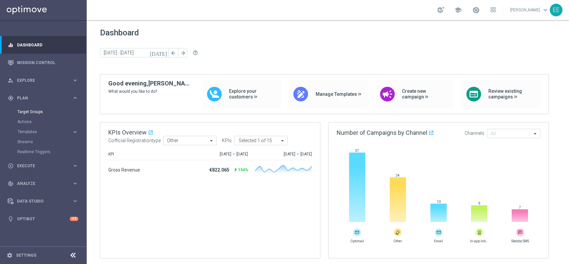  Describe the element at coordinates (43, 183) in the screenshot. I see `div: track_changes Analyze keyboard_arrow_right` at that location.